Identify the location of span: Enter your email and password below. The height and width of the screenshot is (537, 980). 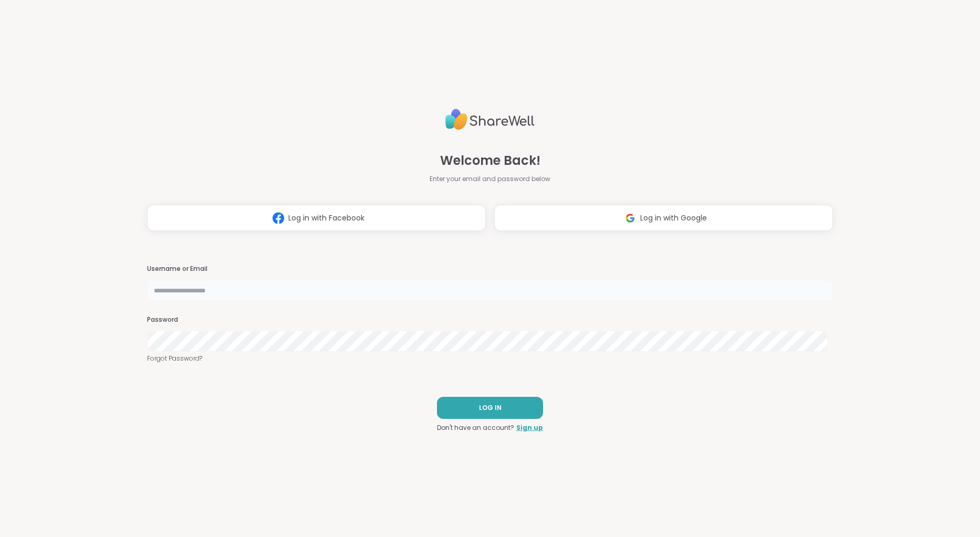
(490, 179).